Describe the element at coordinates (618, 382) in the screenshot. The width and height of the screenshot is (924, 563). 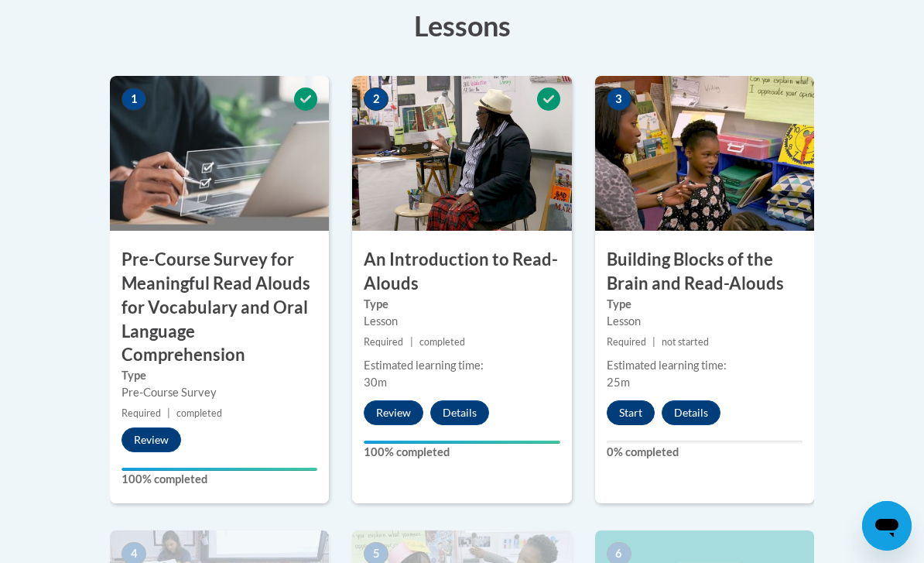
I see `span: 25m` at that location.